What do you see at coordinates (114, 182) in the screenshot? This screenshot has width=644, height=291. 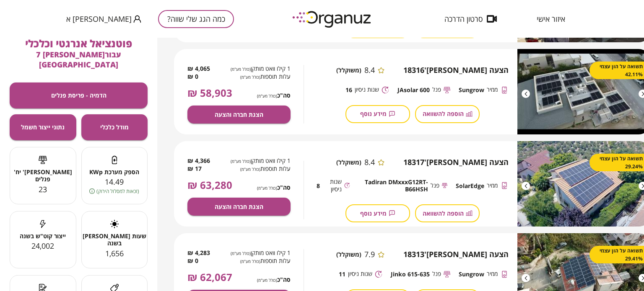 I see `span: 14.49` at bounding box center [114, 182].